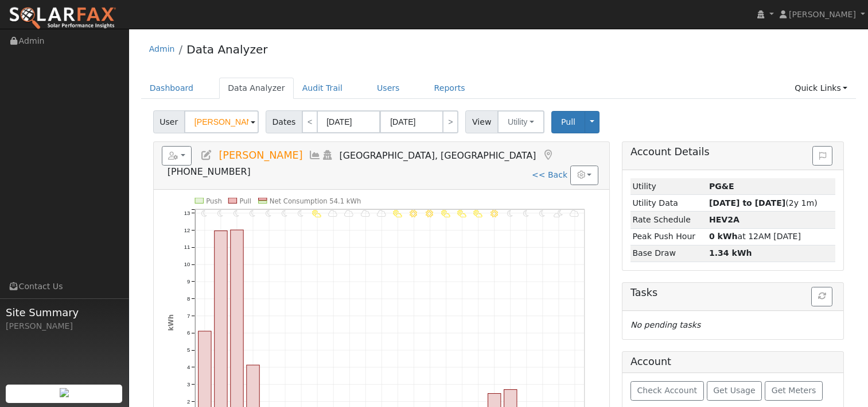 The width and height of the screenshot is (868, 407). Describe the element at coordinates (822, 296) in the screenshot. I see `button: Refresh` at that location.